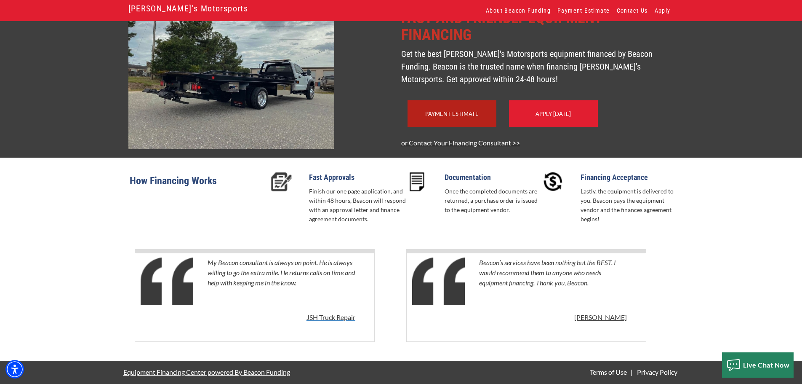  Describe the element at coordinates (629, 205) in the screenshot. I see `p: Lastly, the equipment is delivered to you. Beacon pays the equipment vendor and the finances agre...` at that location.